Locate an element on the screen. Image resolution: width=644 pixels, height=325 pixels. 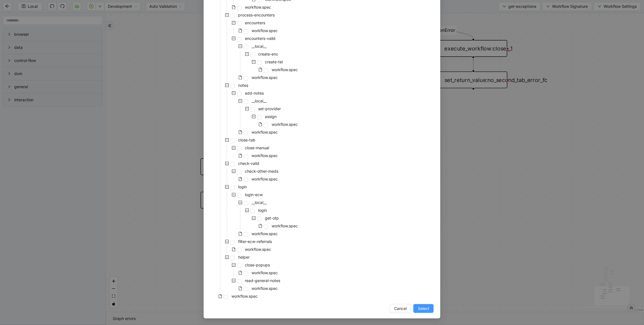
span: add-notes is located at coordinates (254, 93).